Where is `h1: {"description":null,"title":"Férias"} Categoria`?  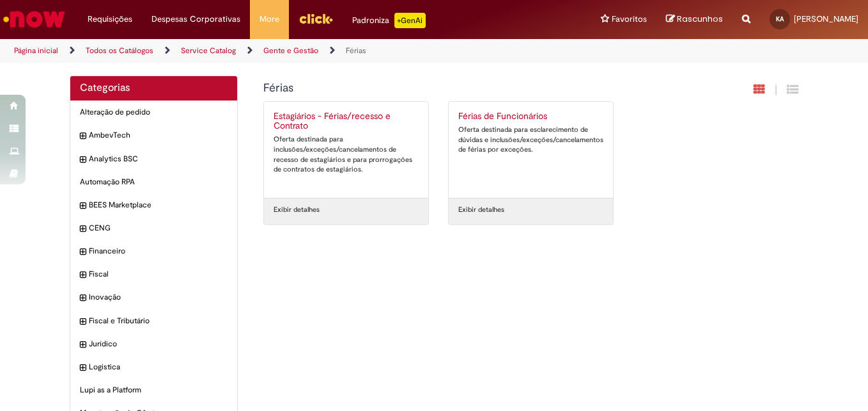
h1: {"description":null,"title":"Férias"} Categoria is located at coordinates (461, 88).